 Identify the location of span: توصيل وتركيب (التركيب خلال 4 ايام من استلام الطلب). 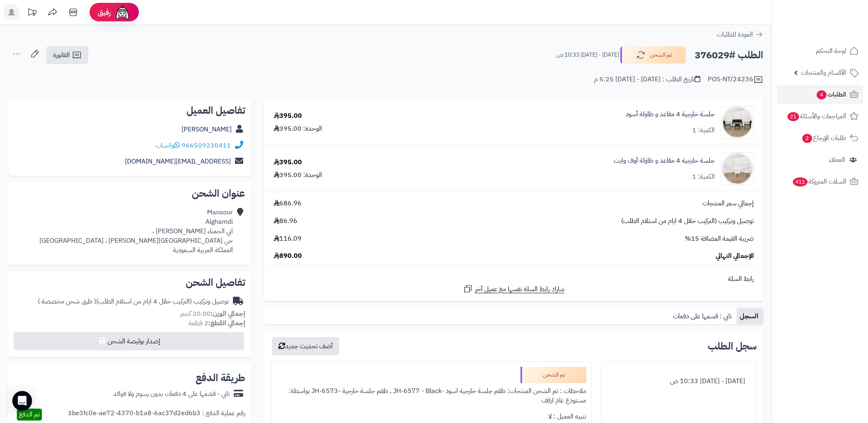
(687, 221).